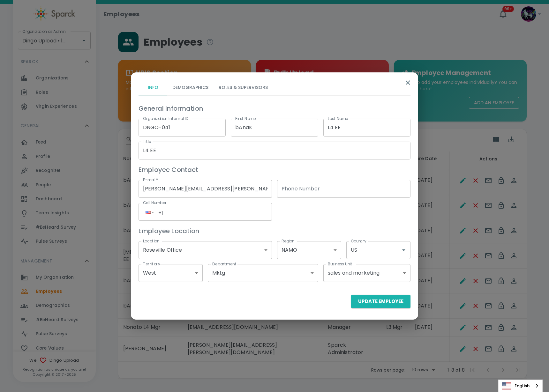  Describe the element at coordinates (367, 128) in the screenshot. I see `input: Doe` at that location.